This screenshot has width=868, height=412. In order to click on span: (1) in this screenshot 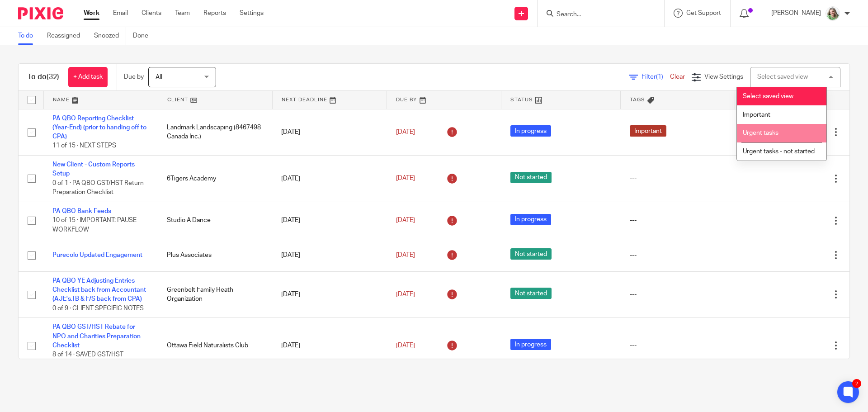, I will do `click(660, 77)`.